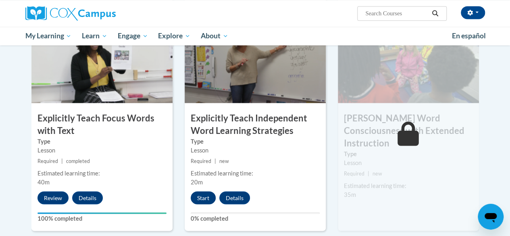 The height and width of the screenshot is (236, 510). Describe the element at coordinates (197, 181) in the screenshot. I see `span: 20m` at that location.